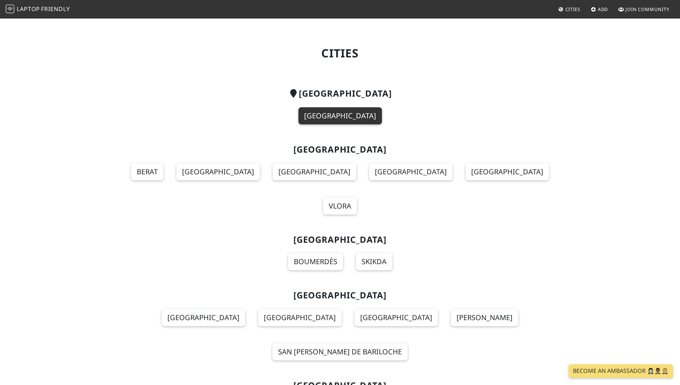  Describe the element at coordinates (603, 9) in the screenshot. I see `span: Add` at that location.